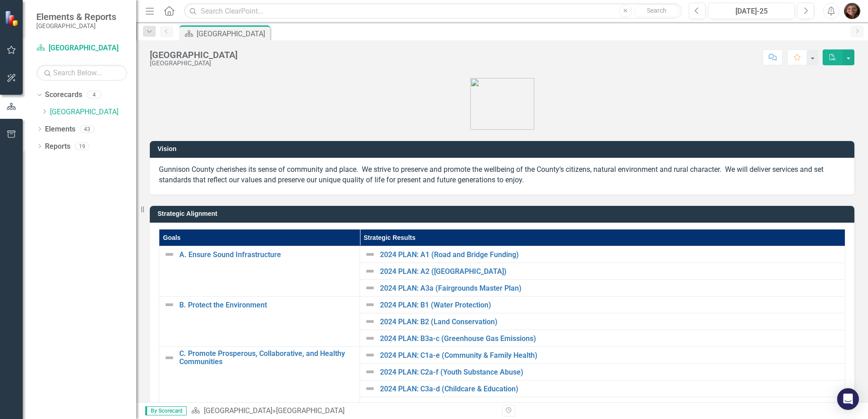 The width and height of the screenshot is (868, 419). What do you see at coordinates (60, 129) in the screenshot?
I see `a: Elements` at bounding box center [60, 129].